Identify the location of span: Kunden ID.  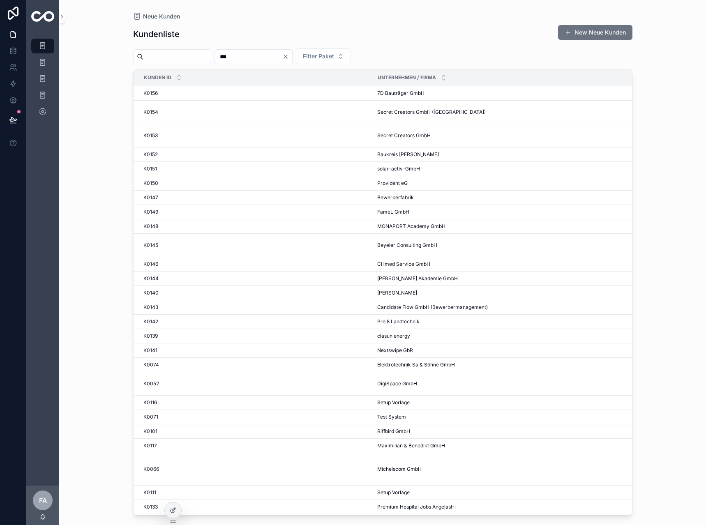
(157, 78).